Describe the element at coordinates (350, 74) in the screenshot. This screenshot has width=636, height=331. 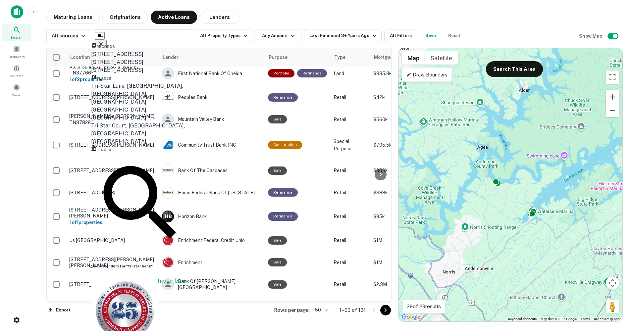
I see `p: Land` at that location.